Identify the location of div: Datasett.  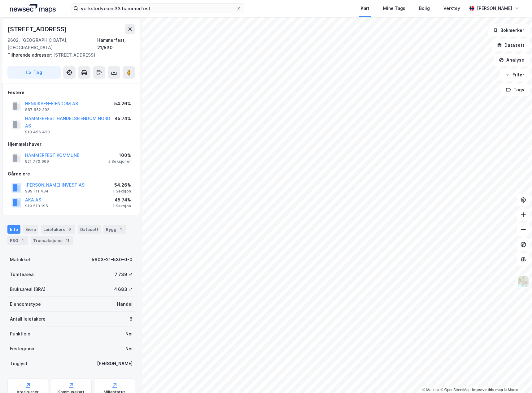
(89, 229).